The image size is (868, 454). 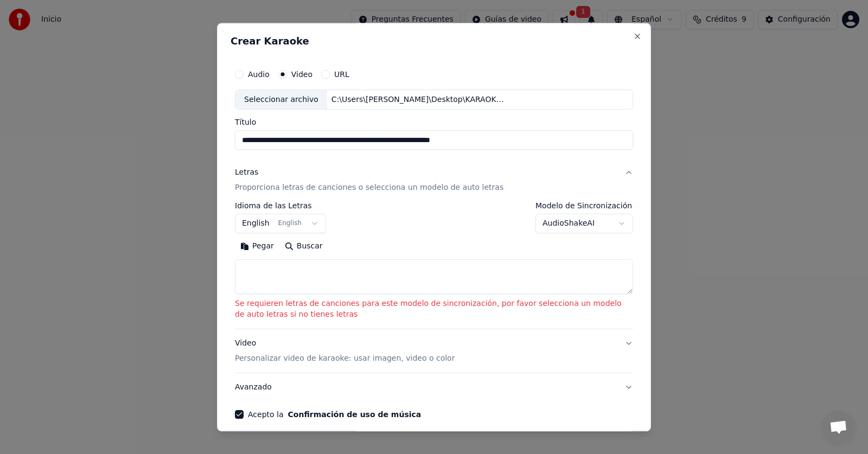 What do you see at coordinates (281, 206) in the screenshot?
I see `label: Idioma de las Letras` at bounding box center [281, 206].